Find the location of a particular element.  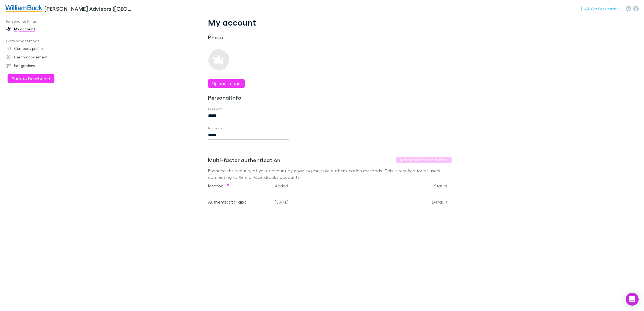

h3: Multi-factor authentication is located at coordinates (244, 160).